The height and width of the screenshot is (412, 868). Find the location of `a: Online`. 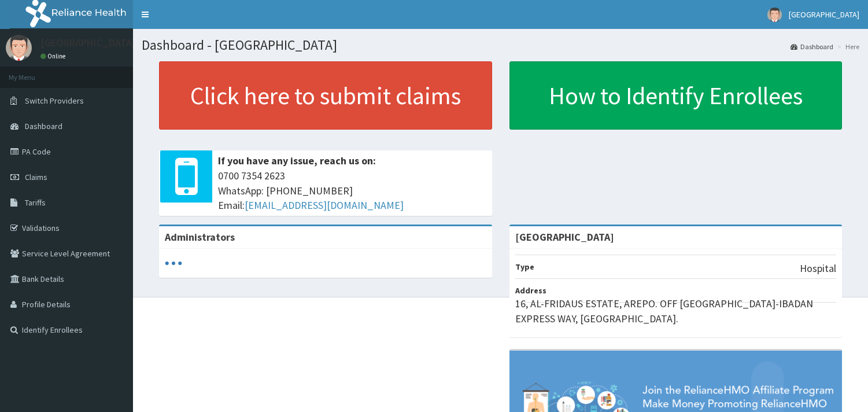

a: Online is located at coordinates (54, 56).